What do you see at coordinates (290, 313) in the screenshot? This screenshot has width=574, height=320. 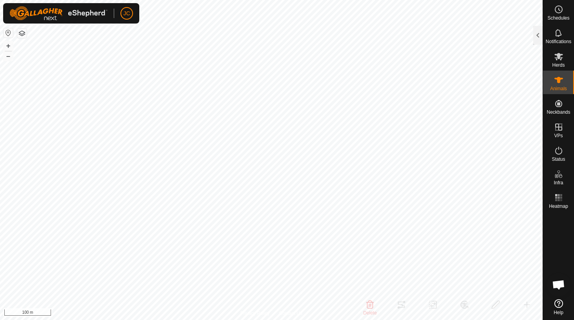 I see `a: Contact Us` at bounding box center [290, 313].